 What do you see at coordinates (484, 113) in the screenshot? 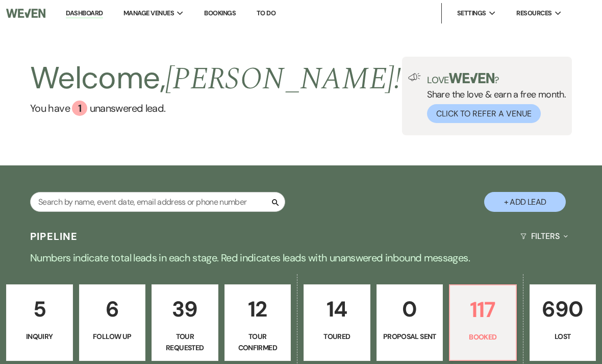
I see `button: Click to Refer a Venue` at bounding box center [484, 113].